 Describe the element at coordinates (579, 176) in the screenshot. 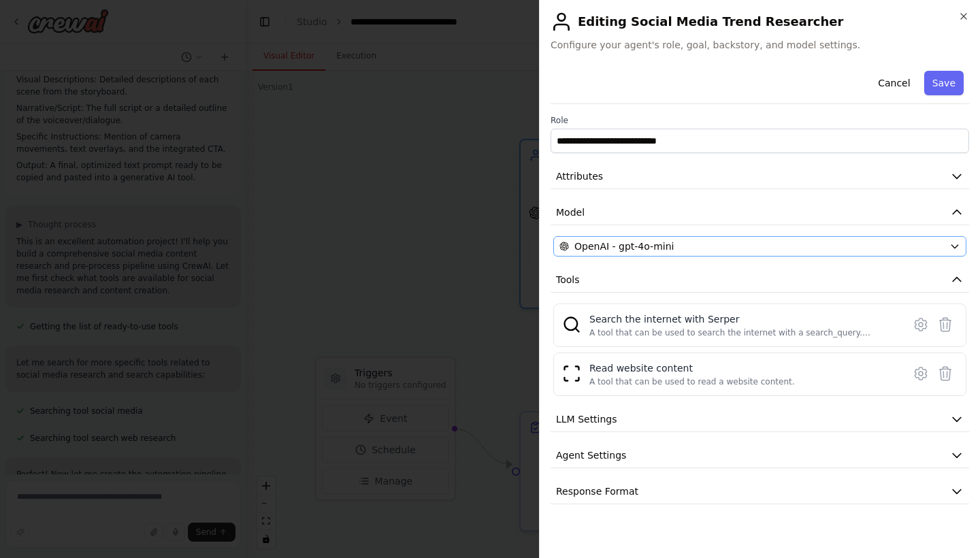

I see `span: Attributes` at that location.